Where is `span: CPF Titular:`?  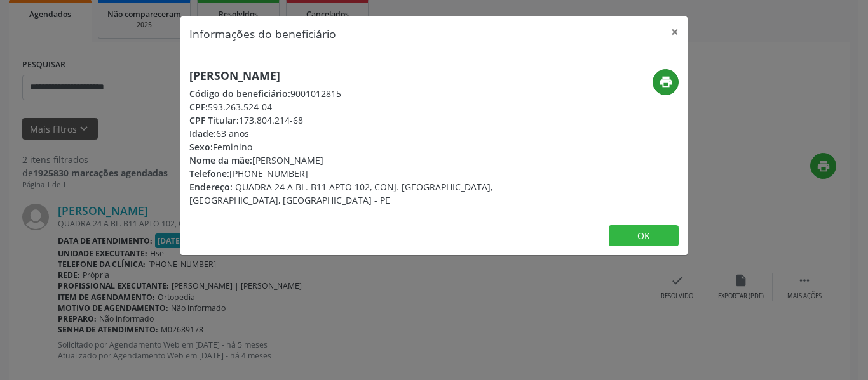 span: CPF Titular: is located at coordinates (215, 120).